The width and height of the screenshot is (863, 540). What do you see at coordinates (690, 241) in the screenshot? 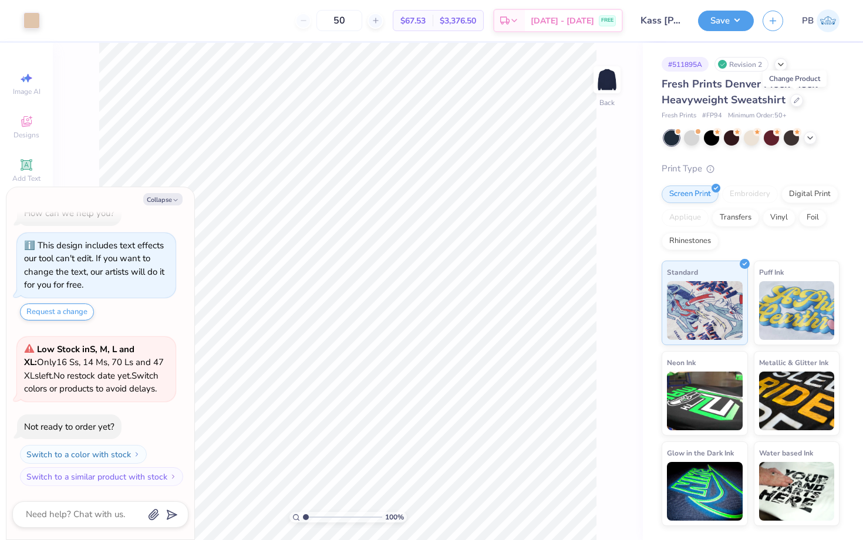
I see `div: Rhinestones` at bounding box center [690, 241].